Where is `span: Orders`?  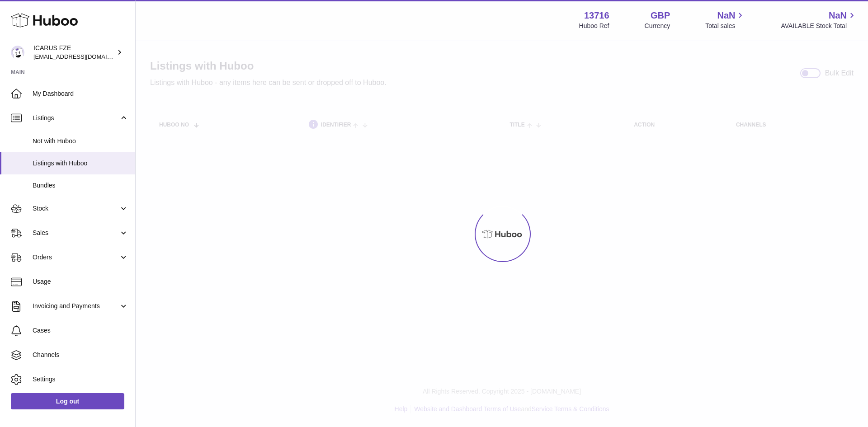
span: Orders is located at coordinates (75, 257).